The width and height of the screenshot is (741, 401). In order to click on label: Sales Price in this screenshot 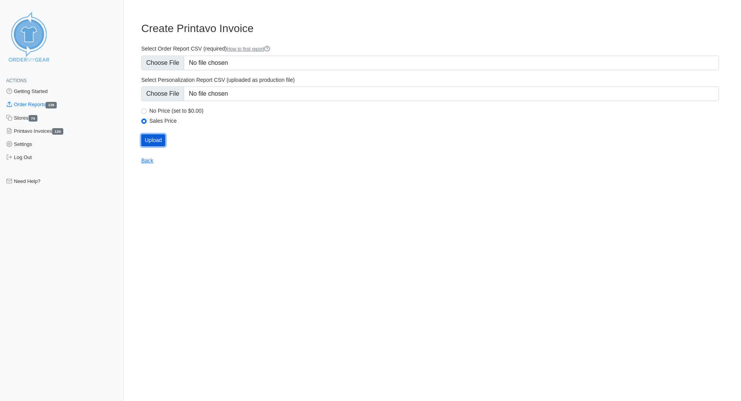, I will do `click(434, 121)`.